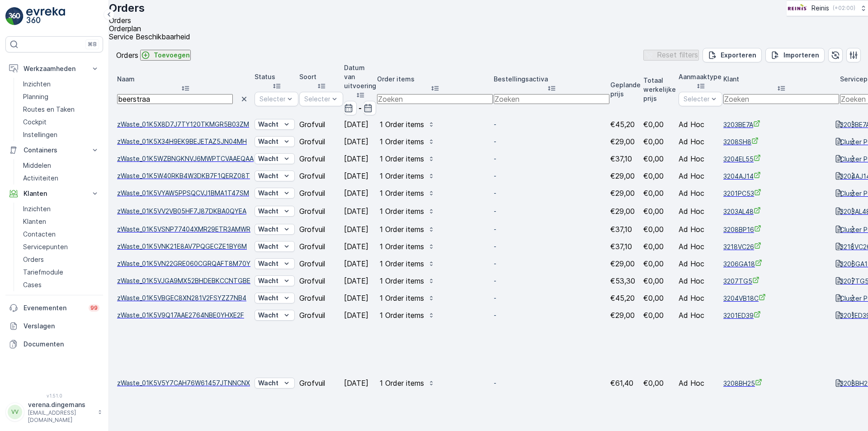 The width and height of the screenshot is (868, 431). What do you see at coordinates (186, 383) in the screenshot?
I see `a: zWaste_01K5V5Y7CAH76W61457JTNNCNX` at bounding box center [186, 383].